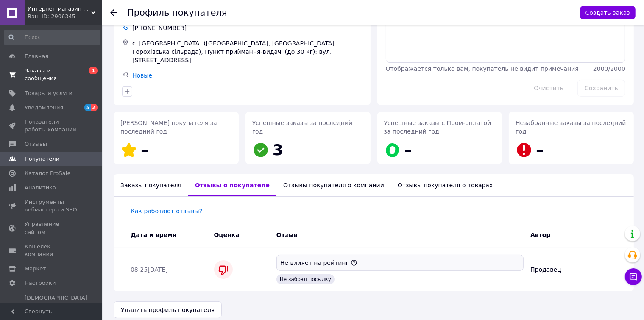  Describe the element at coordinates (52, 126) in the screenshot. I see `span: Показатели работы компании` at that location.